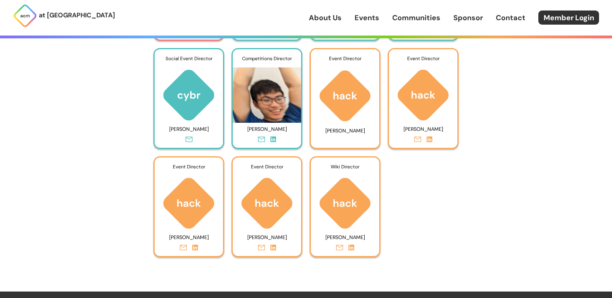  Describe the element at coordinates (267, 59) in the screenshot. I see `div: Competitions Director` at that location.